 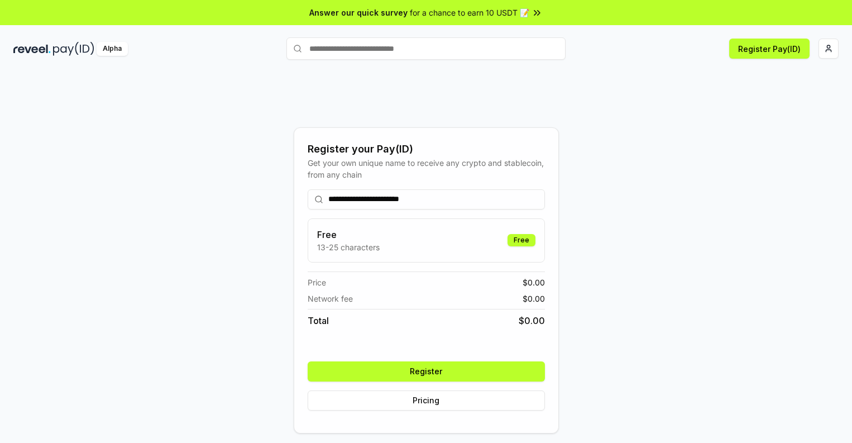 I want to click on div: Get your own unique name to receive any crypto and stablecoin, from any chain, so click(x=426, y=169).